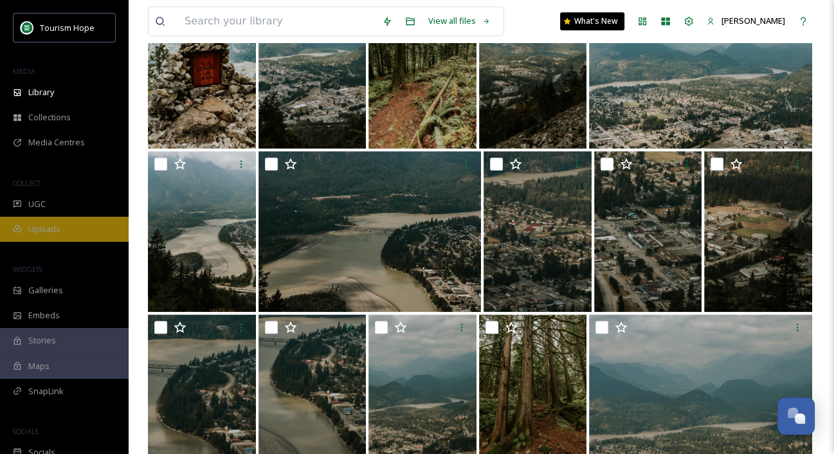 This screenshot has height=454, width=834. What do you see at coordinates (44, 229) in the screenshot?
I see `span: Uploads` at bounding box center [44, 229].